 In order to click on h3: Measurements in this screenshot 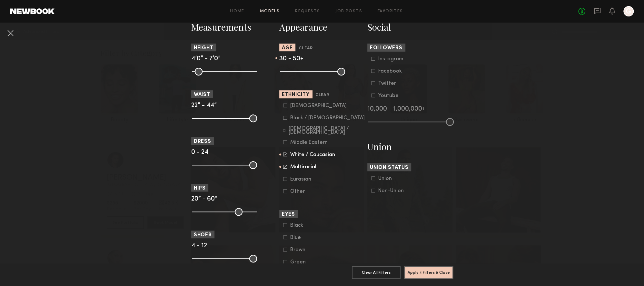, I will do `click(234, 27)`.